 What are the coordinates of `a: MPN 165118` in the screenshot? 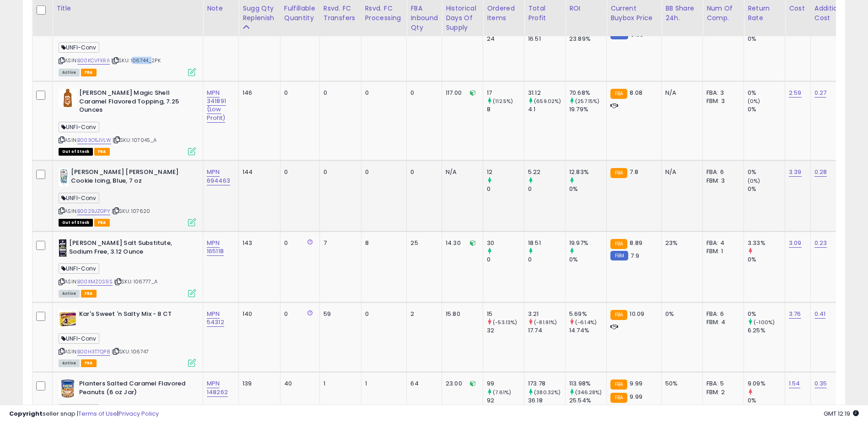 It's located at (215, 247).